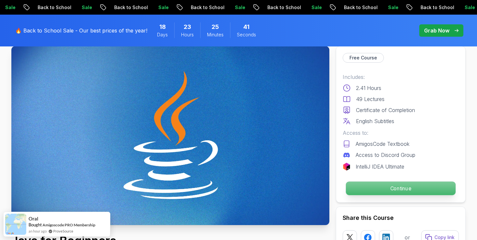  I want to click on p: Includes:, so click(400, 77).